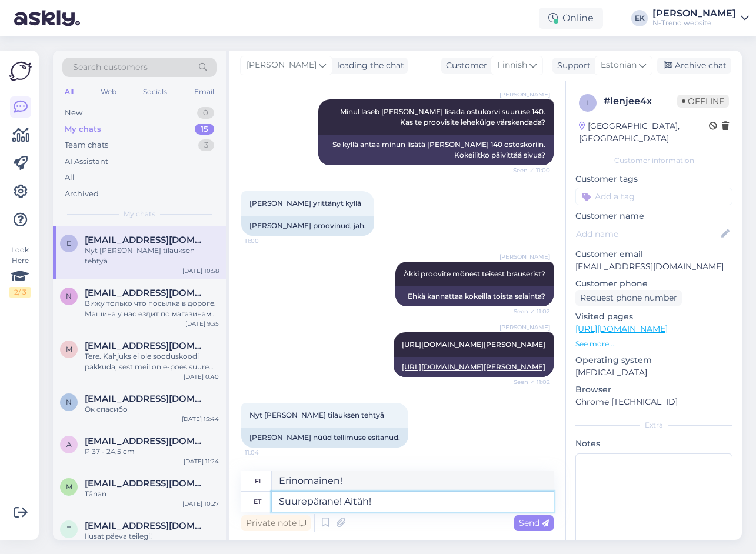 This screenshot has height=554, width=756. Describe the element at coordinates (694, 65) in the screenshot. I see `div: Archive chat` at that location.